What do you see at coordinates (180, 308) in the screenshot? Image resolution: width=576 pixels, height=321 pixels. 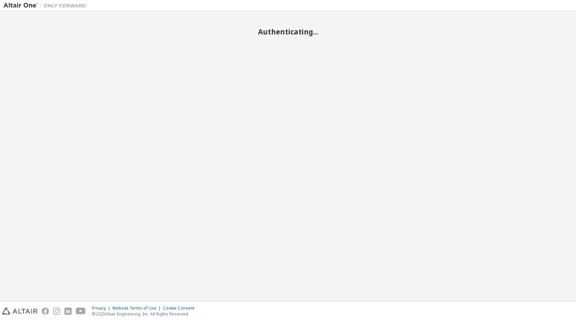 I see `div: Cookie Consent` at bounding box center [180, 308].